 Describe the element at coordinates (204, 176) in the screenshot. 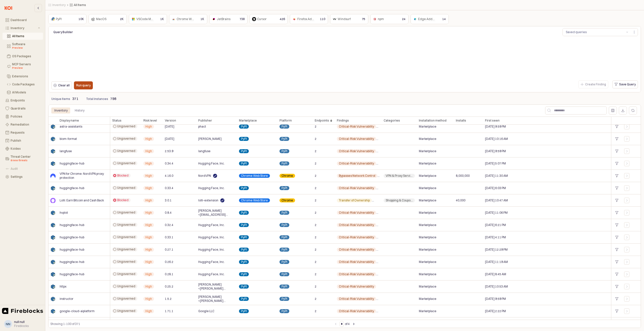

I see `span: NordVPN` at that location.